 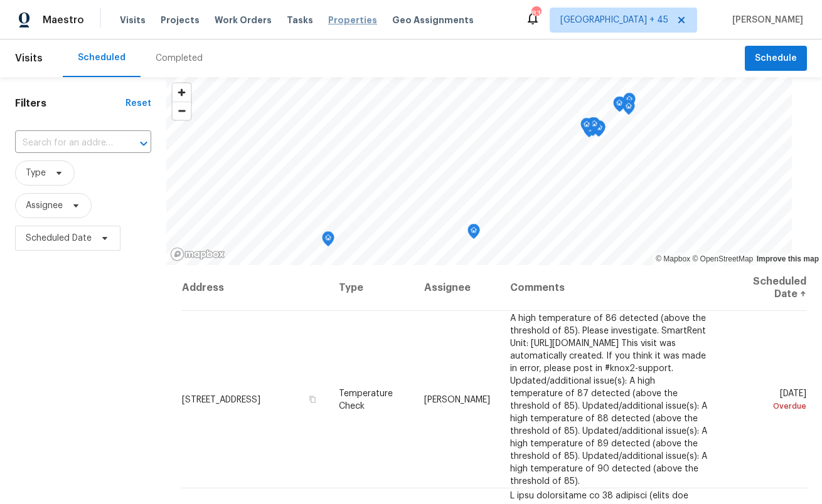 What do you see at coordinates (609, 400) in the screenshot?
I see `span: A high temperature of 86 detected (above the threshold of 85). Please investigate. SmartRent Unit...` at bounding box center [609, 400].